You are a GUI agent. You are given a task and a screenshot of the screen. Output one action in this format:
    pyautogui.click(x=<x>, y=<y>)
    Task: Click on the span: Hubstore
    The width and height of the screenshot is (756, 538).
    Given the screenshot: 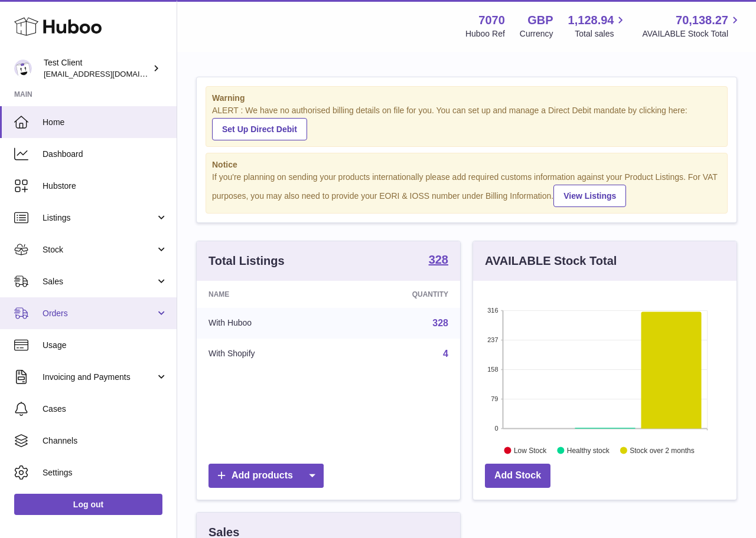 What is the action you would take?
    pyautogui.click(x=105, y=186)
    